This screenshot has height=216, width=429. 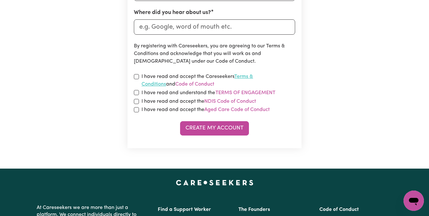 What do you see at coordinates (215, 54) in the screenshot?
I see `p: By registering with Careseekers, you are agreeing to our Terms & Conditions and acknowledge that ...` at bounding box center [215, 54].